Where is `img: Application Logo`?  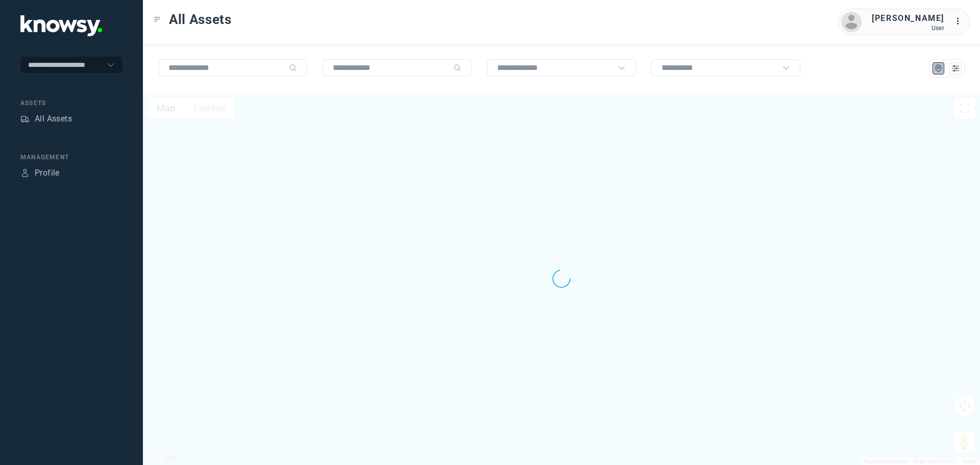 img: Application Logo is located at coordinates (61, 25).